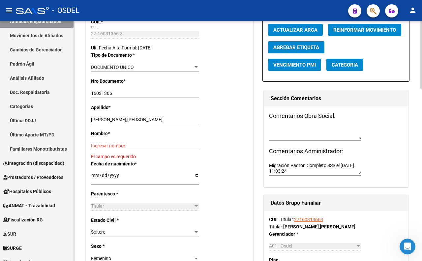 The image size is (422, 261). What do you see at coordinates (345, 65) in the screenshot?
I see `span: Categoria` at bounding box center [345, 65].